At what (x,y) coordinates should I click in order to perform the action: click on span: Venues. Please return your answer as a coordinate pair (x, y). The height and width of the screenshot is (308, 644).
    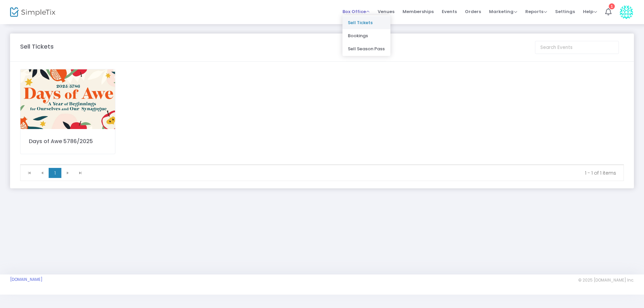
    Looking at the image, I should click on (386, 12).